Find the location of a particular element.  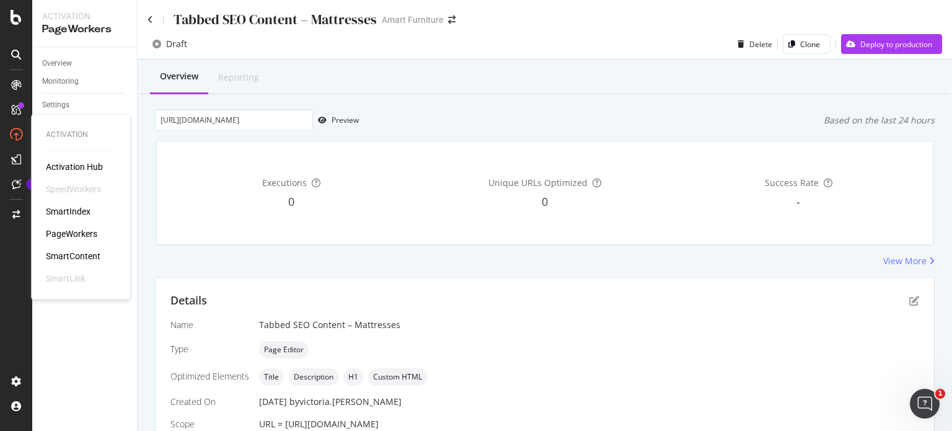

div: Scope is located at coordinates (210, 424).